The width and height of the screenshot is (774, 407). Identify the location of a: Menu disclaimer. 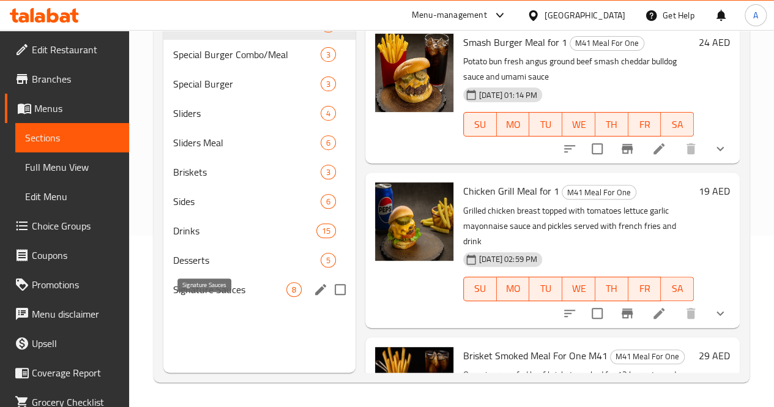
(67, 314).